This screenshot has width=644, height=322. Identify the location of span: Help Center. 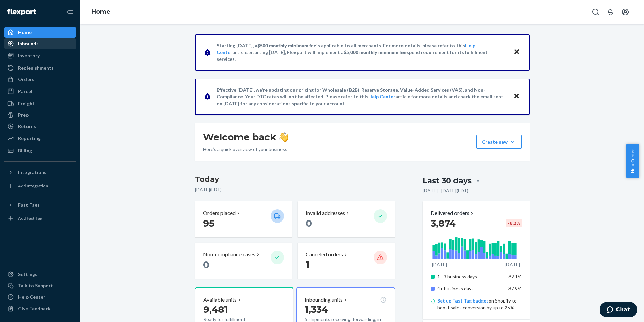
(632, 161).